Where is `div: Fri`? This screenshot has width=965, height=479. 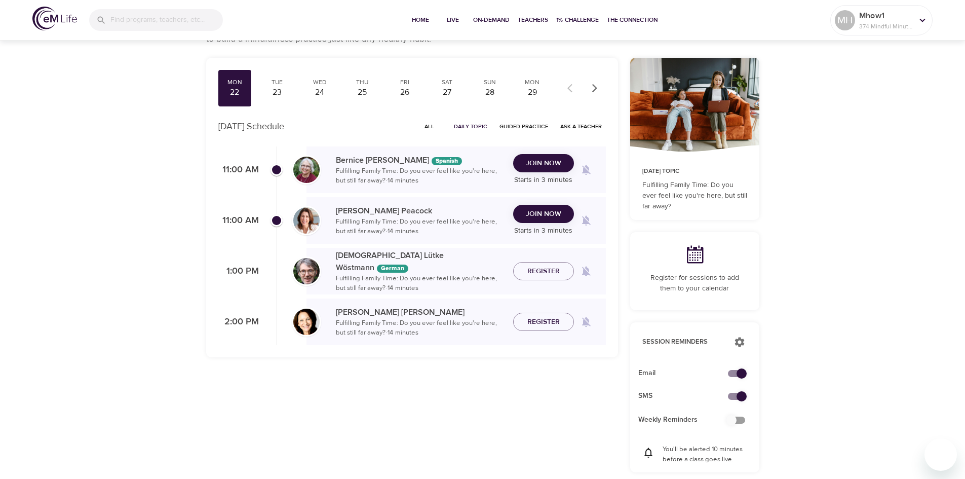
div: Fri is located at coordinates (405, 82).